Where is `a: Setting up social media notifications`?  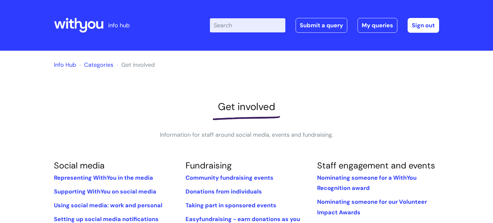
a: Setting up social media notifications is located at coordinates (106, 219).